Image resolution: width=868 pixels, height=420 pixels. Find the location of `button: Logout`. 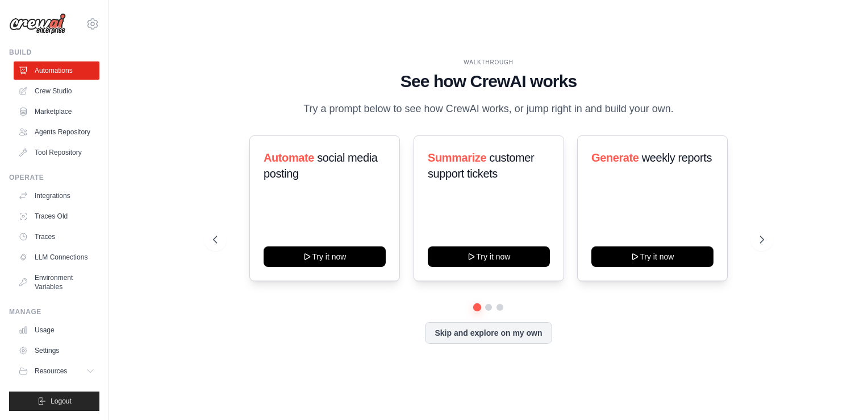

button: Logout is located at coordinates (54, 401).